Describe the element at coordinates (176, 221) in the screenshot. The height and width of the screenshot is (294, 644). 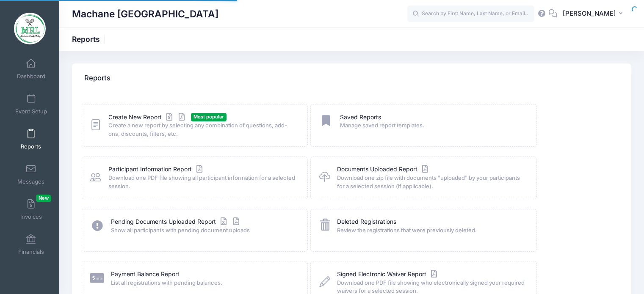
I see `a: Pending Documents Uploaded Report` at that location.